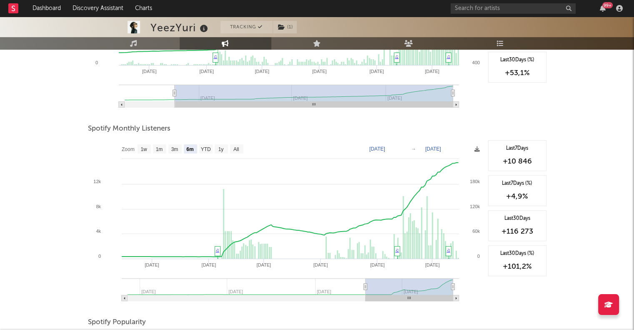  What do you see at coordinates (603, 8) in the screenshot?
I see `button: 99+` at bounding box center [603, 8].